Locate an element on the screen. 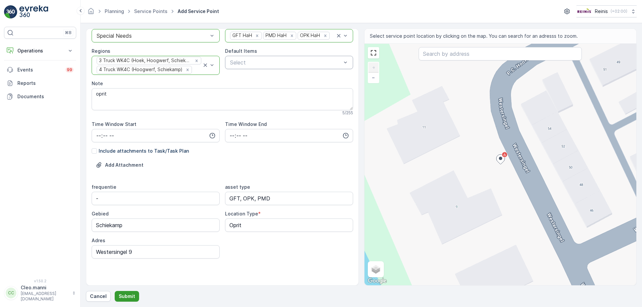  p: Select is located at coordinates (285, 62).